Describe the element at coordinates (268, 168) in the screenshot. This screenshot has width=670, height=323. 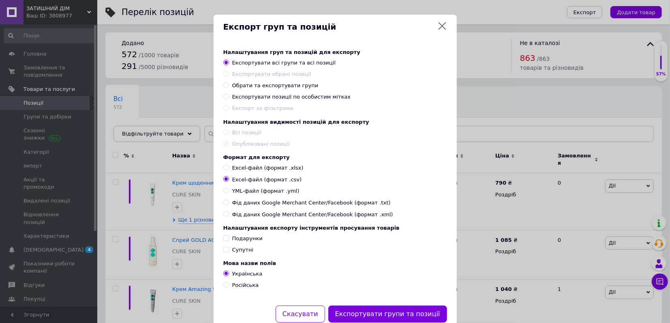
I see `span: Excel-файл (формат .xlsx)` at that location.